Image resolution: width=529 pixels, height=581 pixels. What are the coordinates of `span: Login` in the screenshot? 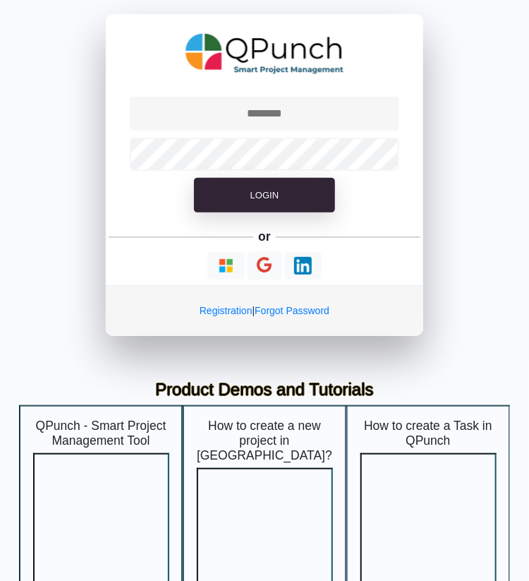 It's located at (265, 195).